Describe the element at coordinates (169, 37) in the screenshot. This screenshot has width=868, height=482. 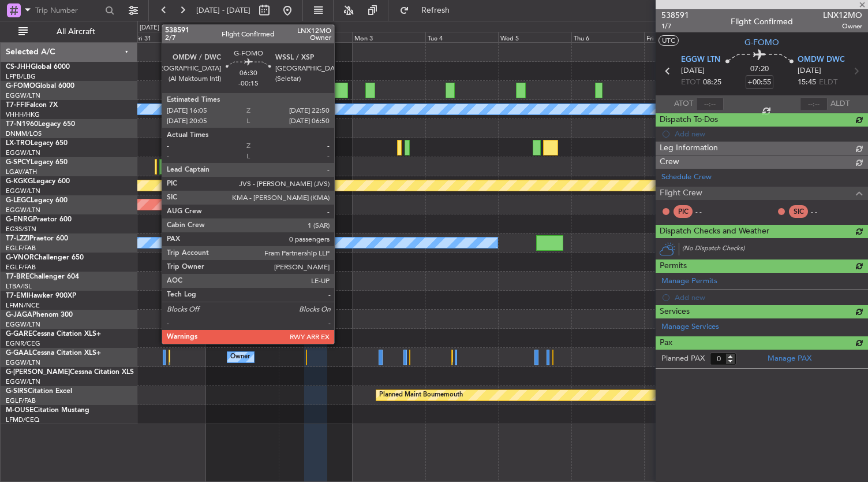
I see `div: Fri 31` at that location.